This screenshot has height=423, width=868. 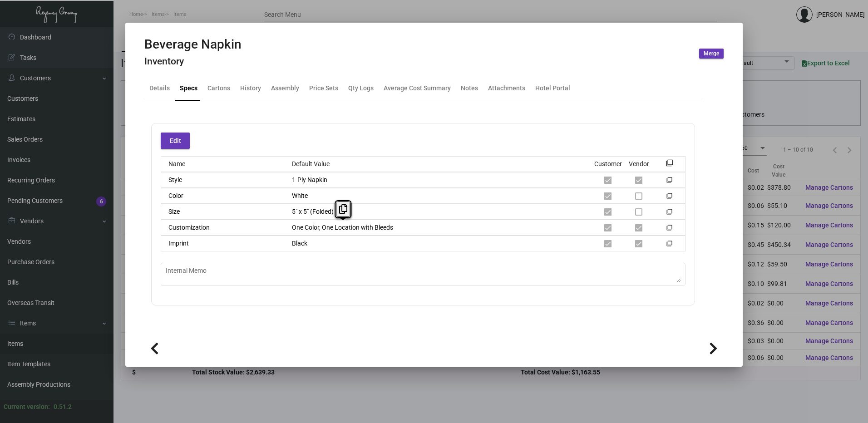 I want to click on span: Edit, so click(x=175, y=141).